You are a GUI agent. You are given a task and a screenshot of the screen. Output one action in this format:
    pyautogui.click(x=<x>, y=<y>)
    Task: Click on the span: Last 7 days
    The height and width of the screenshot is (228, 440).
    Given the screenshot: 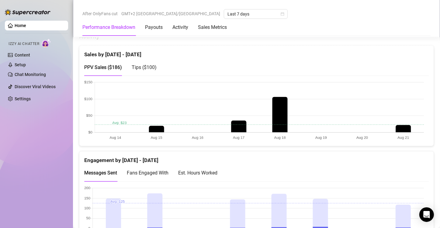 What is the action you would take?
    pyautogui.click(x=256, y=14)
    